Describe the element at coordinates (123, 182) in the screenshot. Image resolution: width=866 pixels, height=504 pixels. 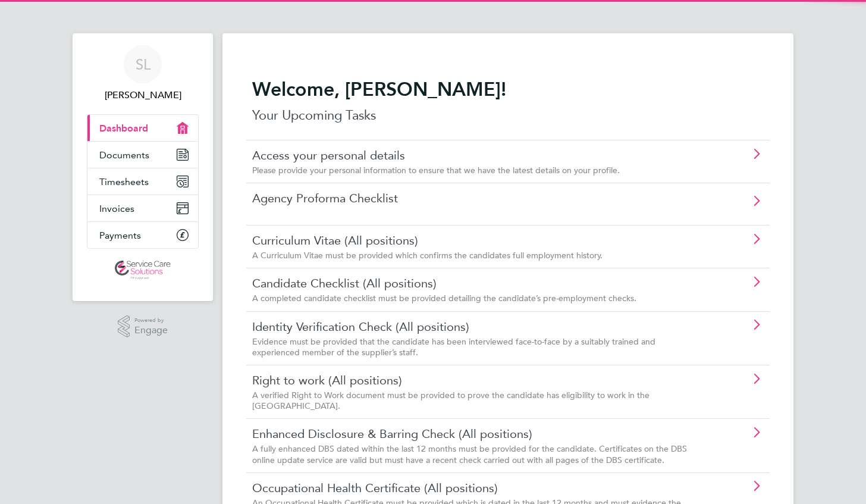
I see `span: Timesheets` at that location.